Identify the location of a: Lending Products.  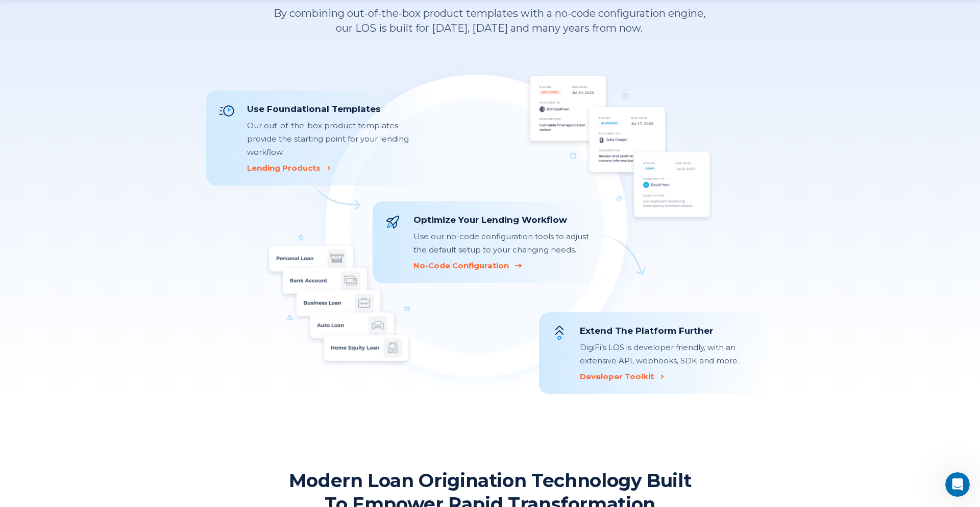
(337, 168).